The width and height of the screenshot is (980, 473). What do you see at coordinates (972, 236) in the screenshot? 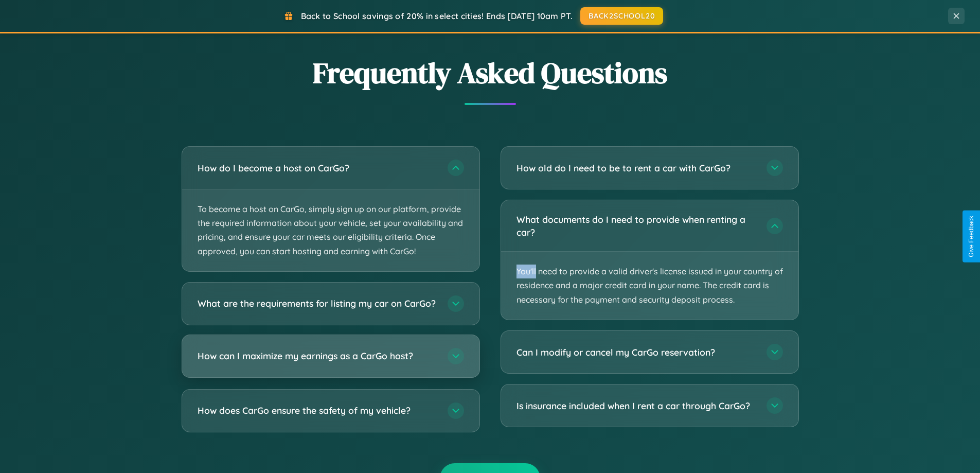
I see `div: Give Feedback` at bounding box center [972, 236].